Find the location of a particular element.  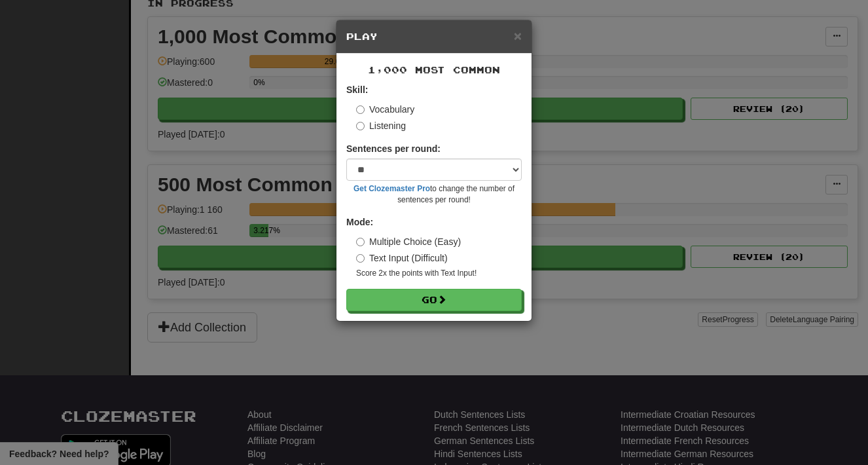

label: Sentences per round: is located at coordinates (393, 148).